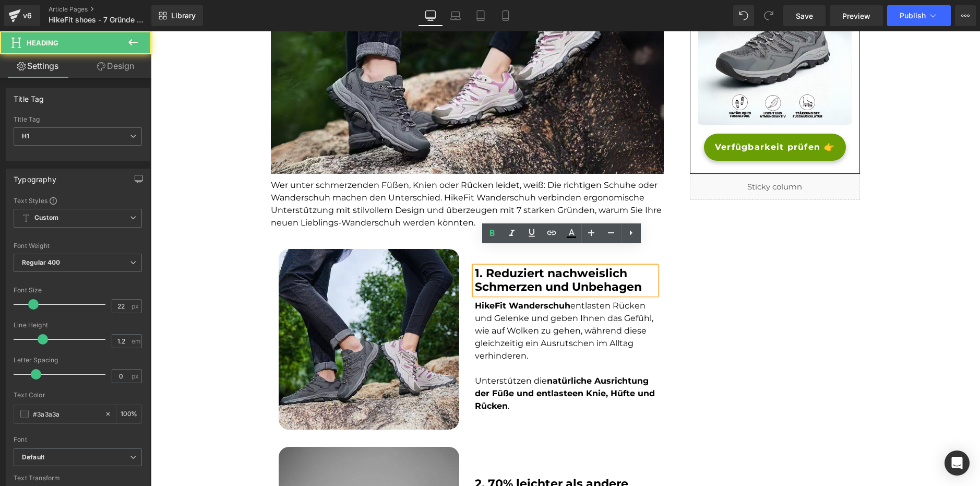  Describe the element at coordinates (66, 414) in the screenshot. I see `input: Color` at that location.